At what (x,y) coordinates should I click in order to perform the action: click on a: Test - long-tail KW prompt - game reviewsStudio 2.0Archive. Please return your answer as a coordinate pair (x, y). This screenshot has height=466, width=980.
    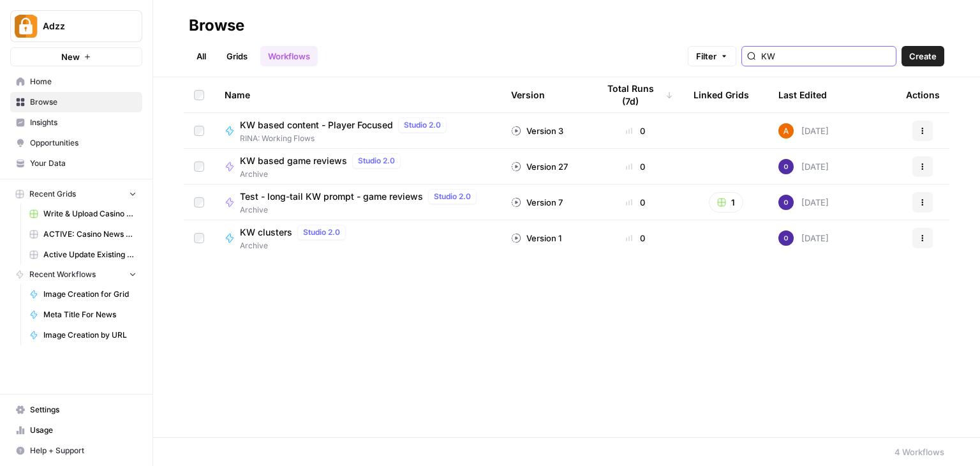
    Looking at the image, I should click on (357, 202).